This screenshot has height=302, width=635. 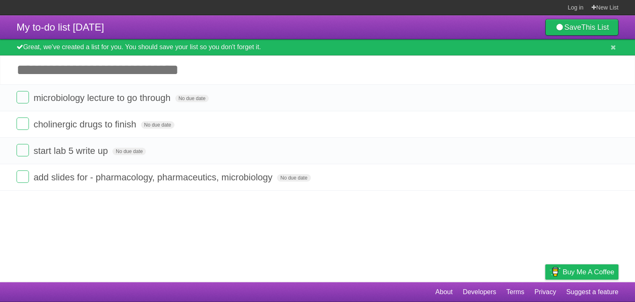 What do you see at coordinates (589, 272) in the screenshot?
I see `span: Buy me a coffee` at bounding box center [589, 272].